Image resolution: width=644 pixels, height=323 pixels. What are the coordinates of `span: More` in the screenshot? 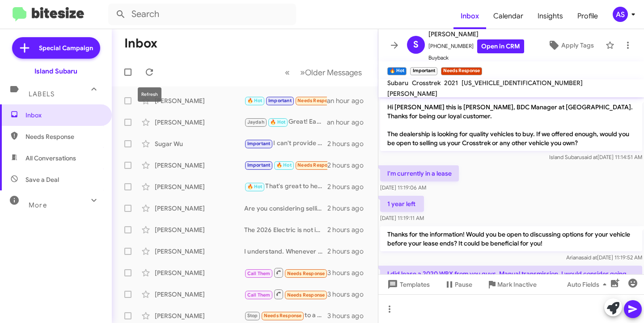 It's located at (38, 205).